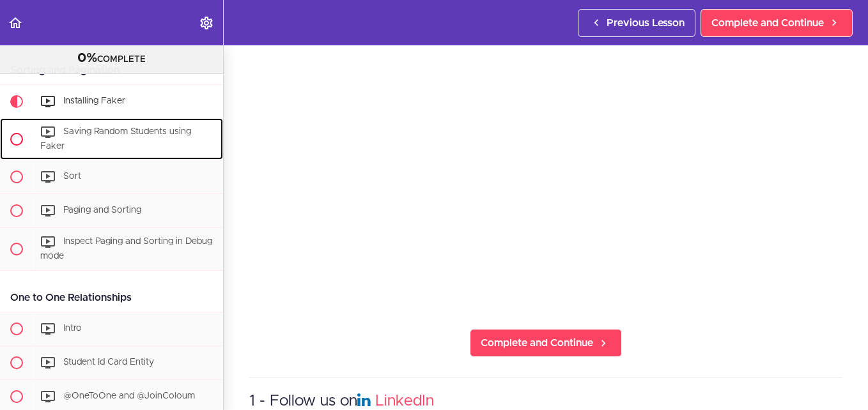  Describe the element at coordinates (15, 23) in the screenshot. I see `svg: Back to course curriculum` at that location.